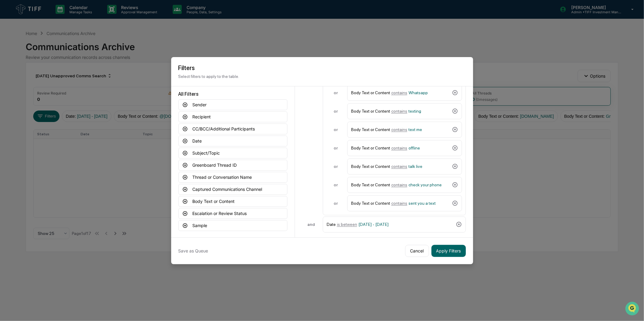  Describe the element at coordinates (233, 226) in the screenshot. I see `button: Sample` at that location.